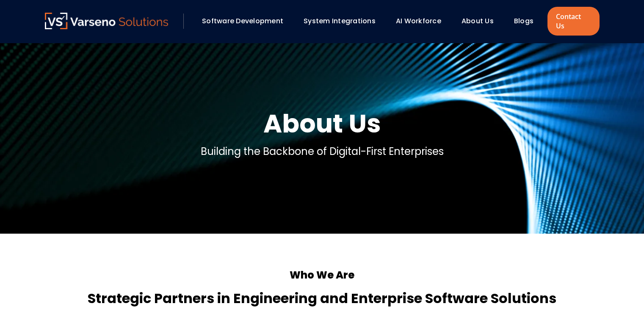 The height and width of the screenshot is (309, 644). I want to click on a: Varseno Solutions – Product Engineering & IT Services, so click(107, 21).